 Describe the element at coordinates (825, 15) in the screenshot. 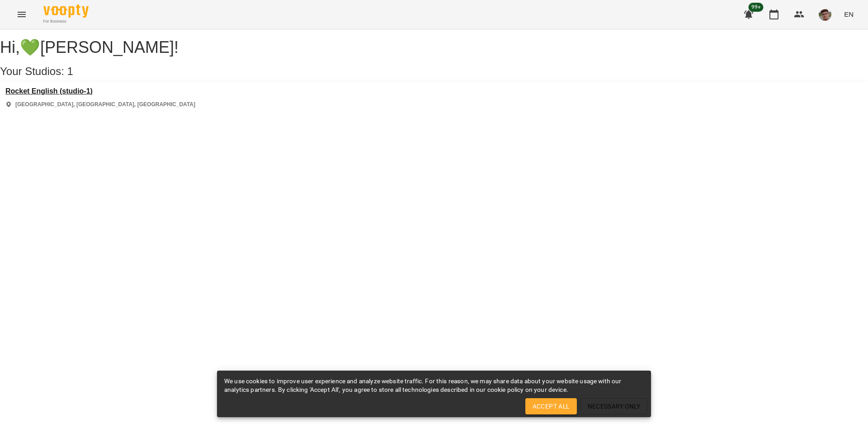

I see `img: 01393c9326d881415f159edee754fa25.jpg` at that location.